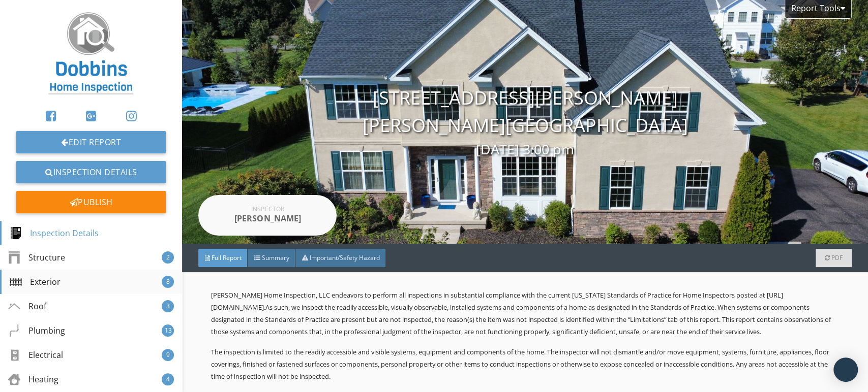 This screenshot has height=392, width=868. What do you see at coordinates (91, 172) in the screenshot?
I see `a: Inspection Details` at bounding box center [91, 172].